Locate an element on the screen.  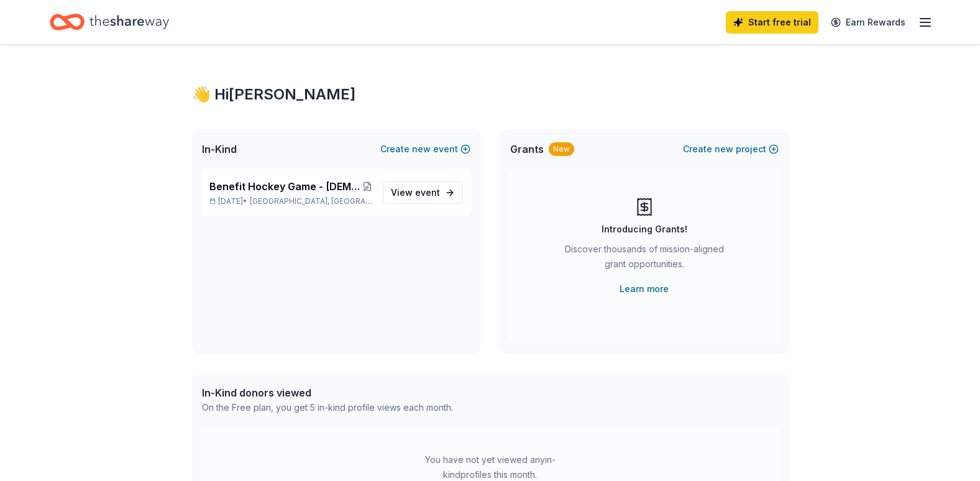
a: Home is located at coordinates (109, 22).